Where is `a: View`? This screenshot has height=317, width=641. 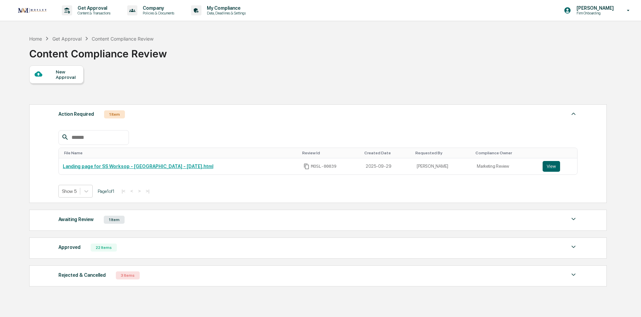 a: View is located at coordinates (557, 166).